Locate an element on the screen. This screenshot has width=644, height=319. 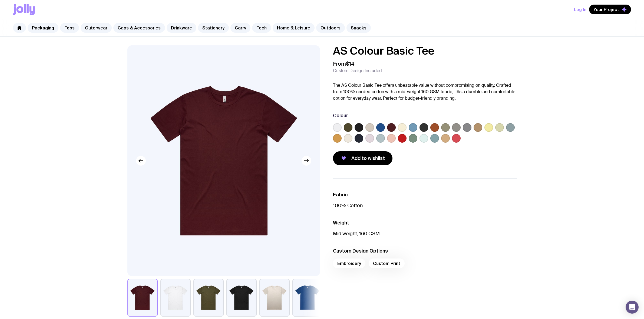
a: Tech is located at coordinates (262, 28).